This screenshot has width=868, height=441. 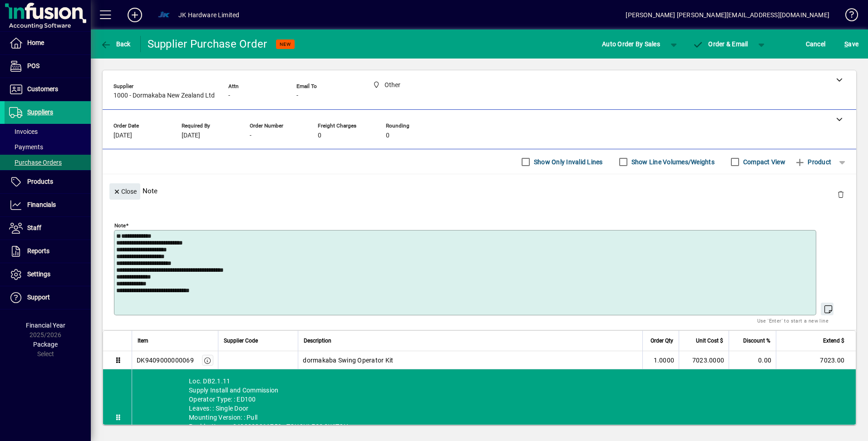 What do you see at coordinates (816, 360) in the screenshot?
I see `td: 7023.00` at bounding box center [816, 360].